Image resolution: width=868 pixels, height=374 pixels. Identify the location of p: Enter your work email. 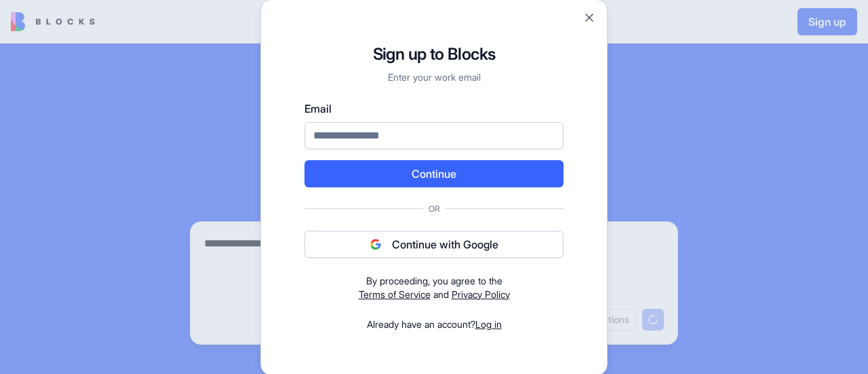
(434, 78).